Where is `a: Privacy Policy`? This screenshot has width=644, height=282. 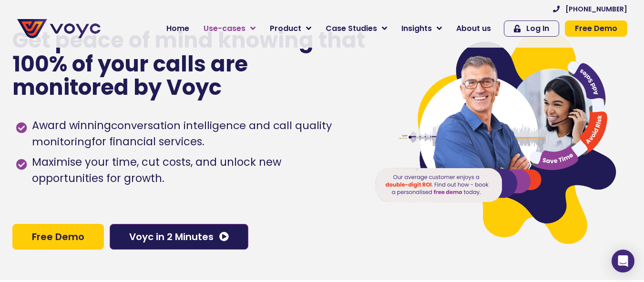
a: Privacy Policy is located at coordinates (219, 203).